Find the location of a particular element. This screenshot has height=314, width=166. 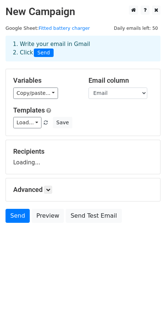

h5: Advanced is located at coordinates (83, 189).